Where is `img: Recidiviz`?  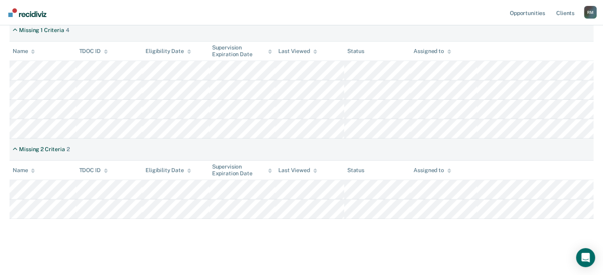 img: Recidiviz is located at coordinates (27, 13).